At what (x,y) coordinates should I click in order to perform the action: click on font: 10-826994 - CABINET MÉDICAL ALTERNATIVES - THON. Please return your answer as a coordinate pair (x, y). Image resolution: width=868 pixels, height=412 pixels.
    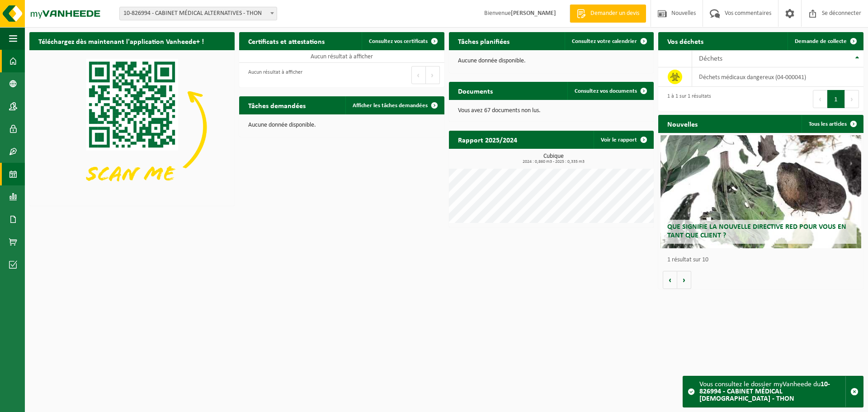
    Looking at the image, I should click on (193, 13).